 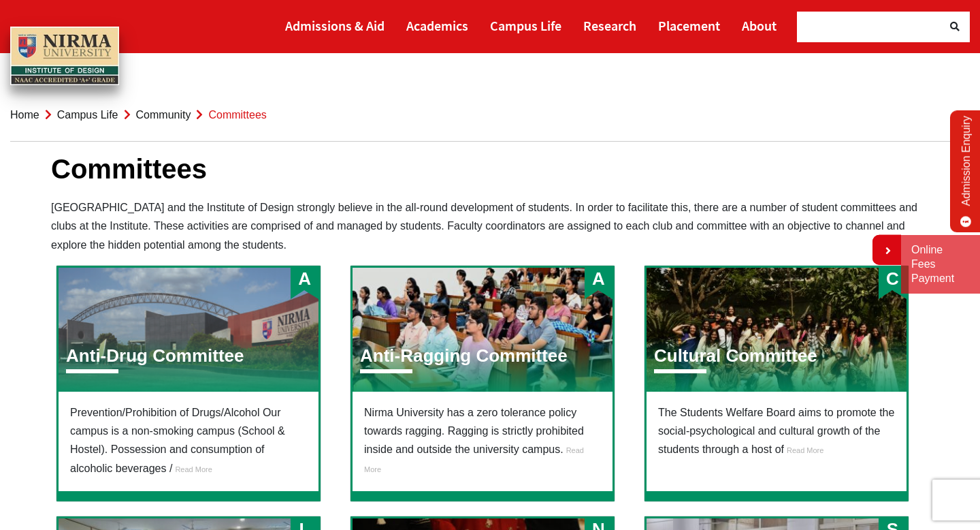 What do you see at coordinates (940, 265) in the screenshot?
I see `a: Online Fees Payment` at bounding box center [940, 265].